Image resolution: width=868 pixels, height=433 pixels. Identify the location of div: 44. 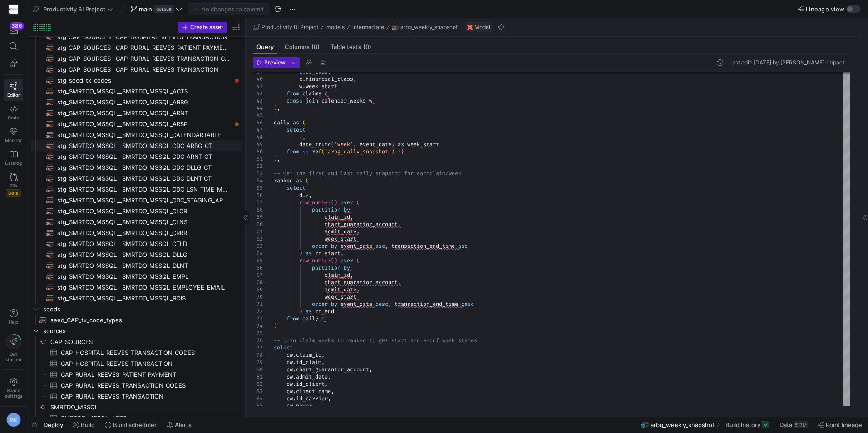
(258, 108).